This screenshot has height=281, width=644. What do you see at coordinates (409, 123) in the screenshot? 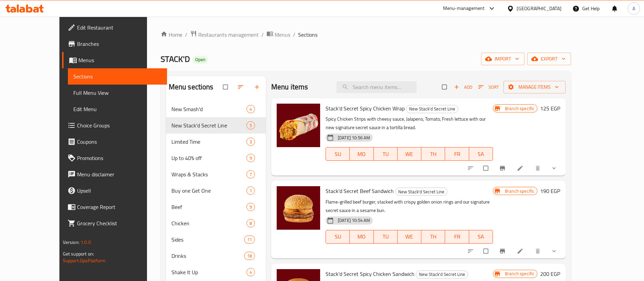
I see `p: Spicy Chicken Strips with cheesy sauce, Jalapeno, Tomato, Fresh lettuce with our new signature se...` at bounding box center [409, 123].